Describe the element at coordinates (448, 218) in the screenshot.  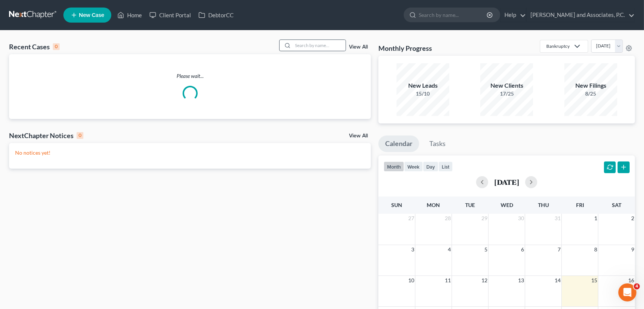
I see `span: 28` at that location.